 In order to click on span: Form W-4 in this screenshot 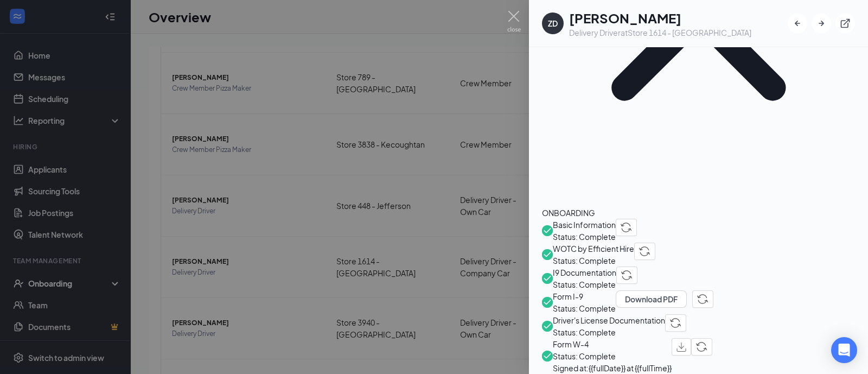, I will do `click(612, 344)`.